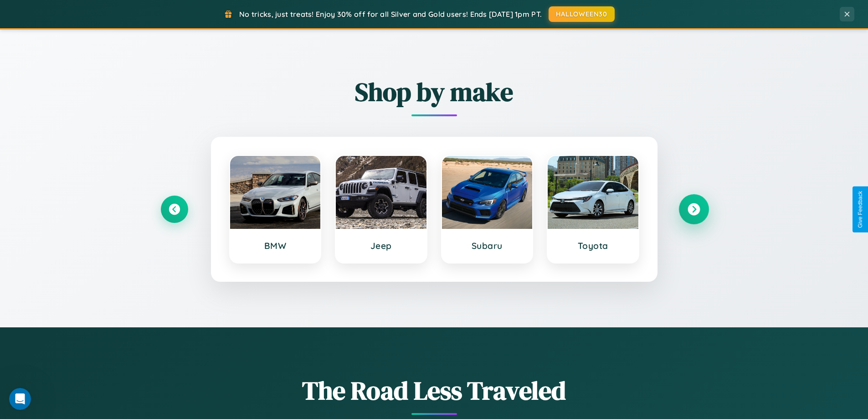 The height and width of the screenshot is (419, 868). I want to click on h3: BMW, so click(276, 246).